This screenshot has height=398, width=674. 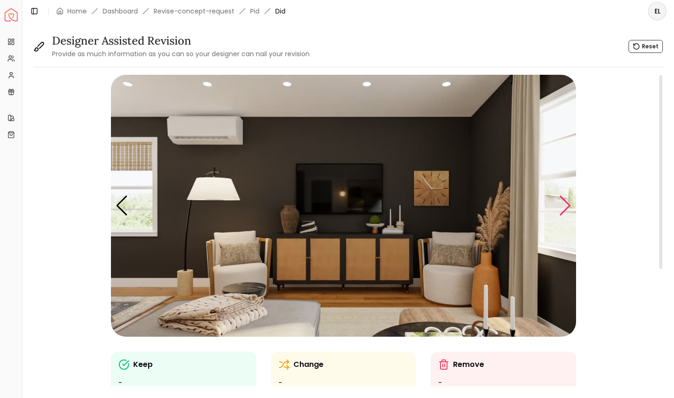 What do you see at coordinates (143, 364) in the screenshot?
I see `p: Keep` at bounding box center [143, 364].